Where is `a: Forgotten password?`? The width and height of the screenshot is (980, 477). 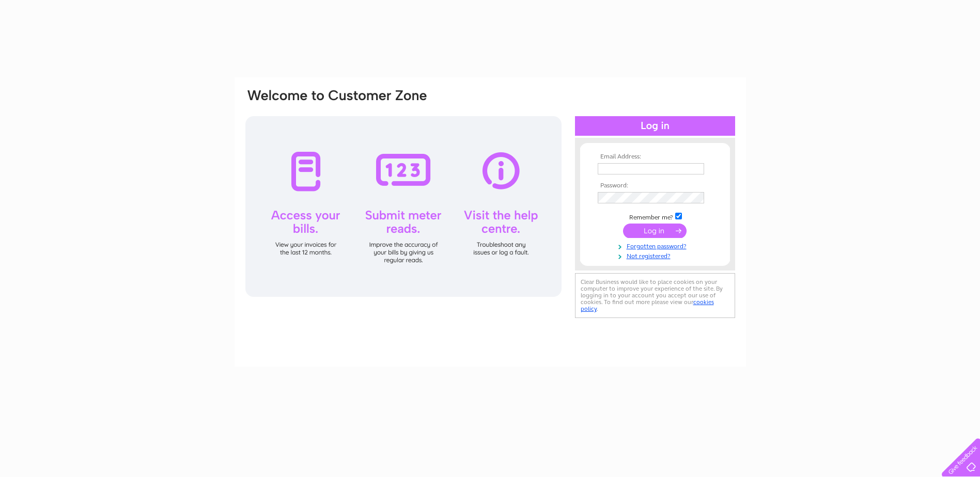 a: Forgotten password? is located at coordinates (656, 245).